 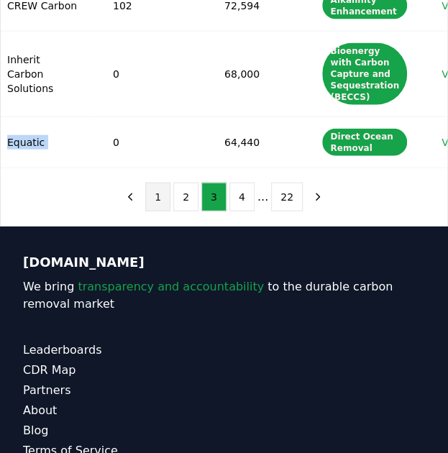 I want to click on a: Partners, so click(x=224, y=391).